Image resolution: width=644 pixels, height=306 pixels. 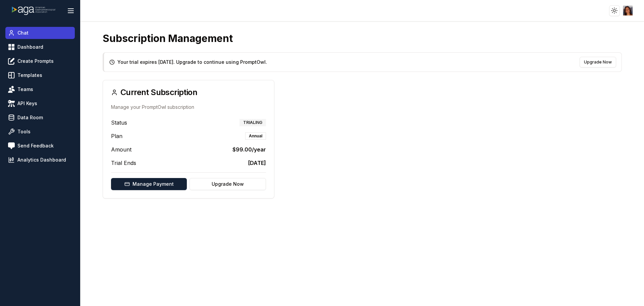 I want to click on a: Templates, so click(x=40, y=75).